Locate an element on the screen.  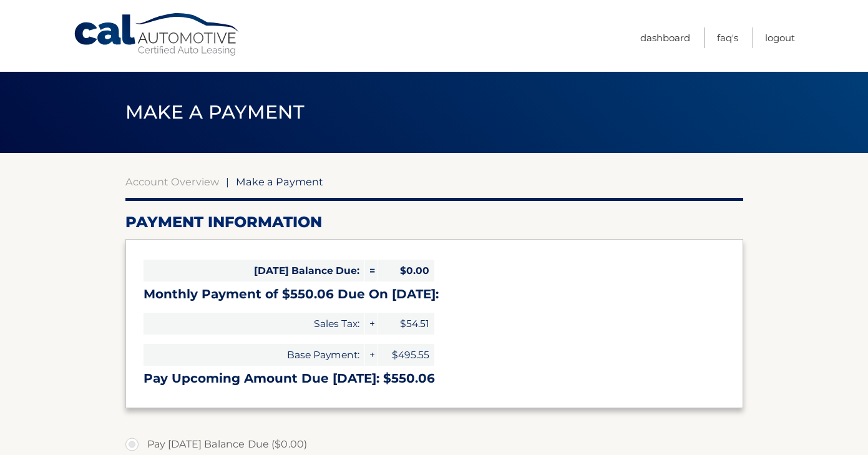
span: $54.51 is located at coordinates (406, 323).